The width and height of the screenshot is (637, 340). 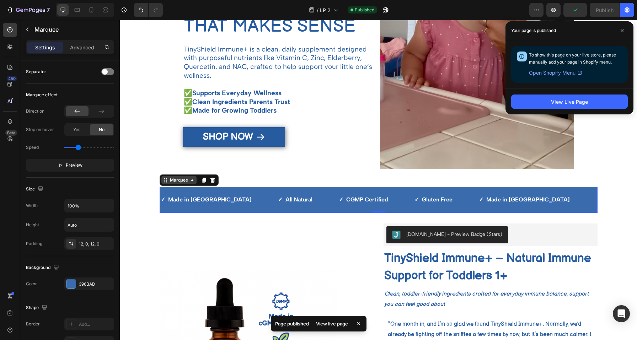 What do you see at coordinates (37, 308) in the screenshot?
I see `div: Shape` at bounding box center [37, 308].